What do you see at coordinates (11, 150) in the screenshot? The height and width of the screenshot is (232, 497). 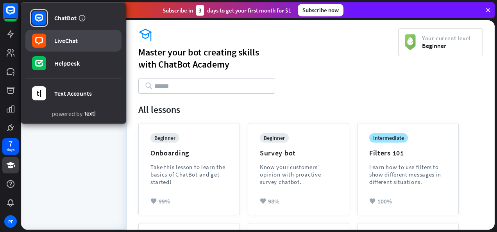 I see `div: days` at bounding box center [11, 150].